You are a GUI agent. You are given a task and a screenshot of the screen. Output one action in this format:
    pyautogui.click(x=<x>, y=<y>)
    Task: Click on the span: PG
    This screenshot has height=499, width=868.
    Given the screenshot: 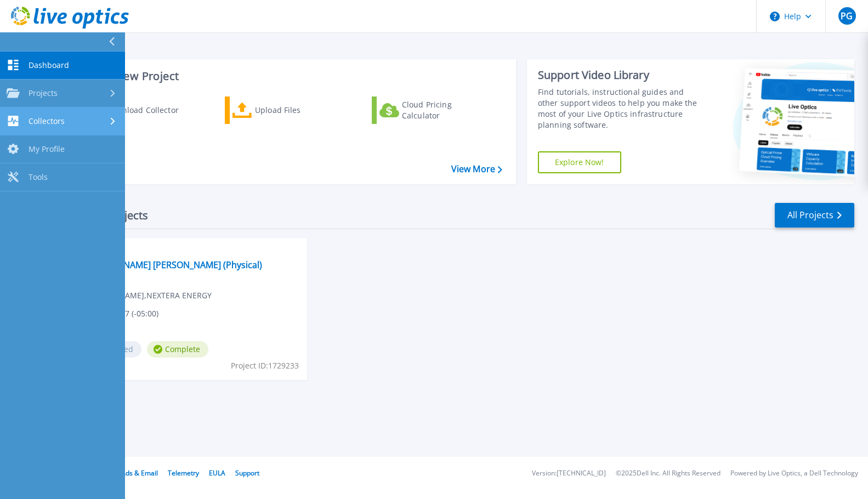 What is the action you would take?
    pyautogui.click(x=847, y=16)
    